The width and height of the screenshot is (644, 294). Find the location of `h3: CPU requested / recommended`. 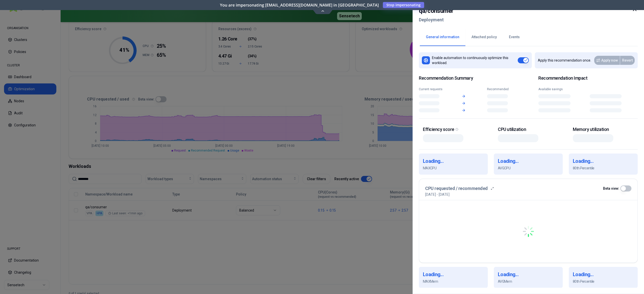

h3: CPU requested / recommended is located at coordinates (457, 189).